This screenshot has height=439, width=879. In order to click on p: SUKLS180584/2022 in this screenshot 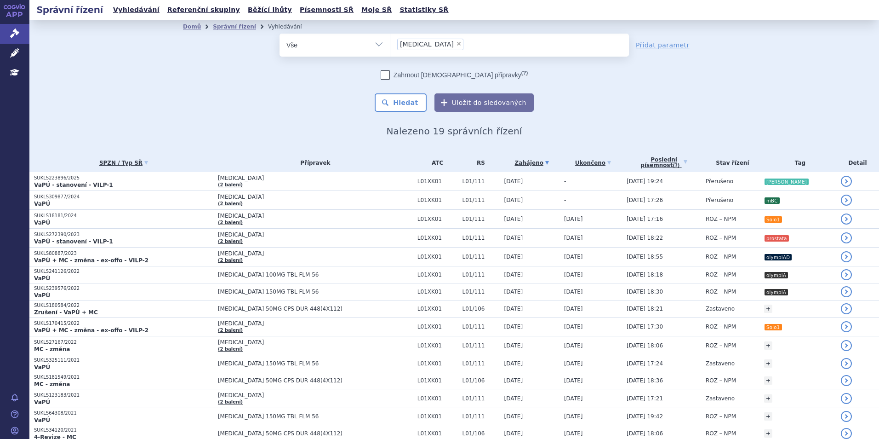, I will do `click(124, 305)`.